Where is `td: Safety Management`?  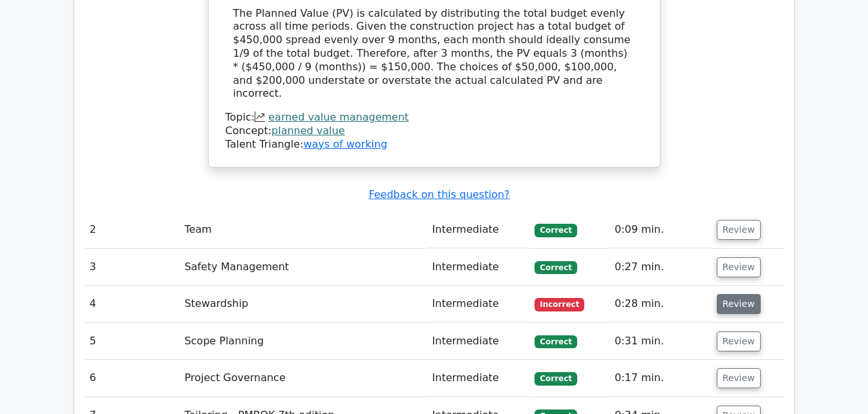
td: Safety Management is located at coordinates (302, 267).